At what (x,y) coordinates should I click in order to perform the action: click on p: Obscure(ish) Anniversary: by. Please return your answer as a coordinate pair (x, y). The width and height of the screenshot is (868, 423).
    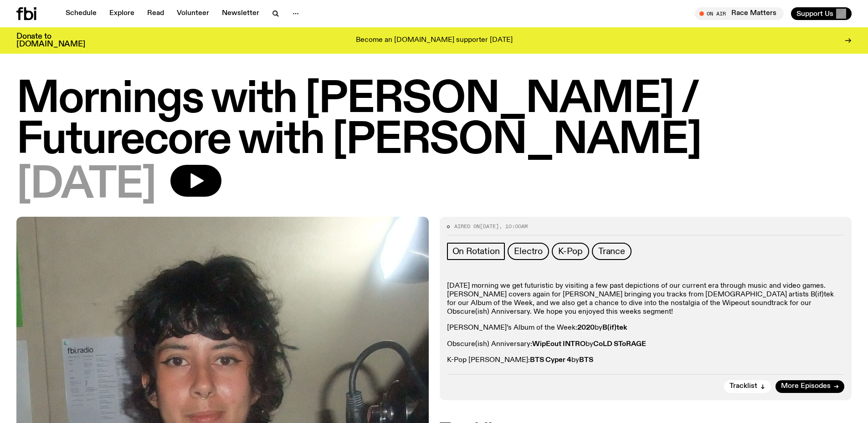
    Looking at the image, I should click on (645, 344).